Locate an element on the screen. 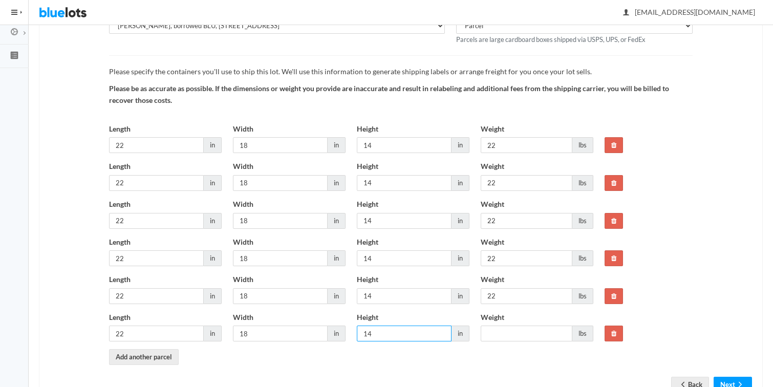 Image resolution: width=773 pixels, height=387 pixels. small: Parcels are large cardboard boxes shipped via USPS, UPS, or FedEx is located at coordinates (550, 39).